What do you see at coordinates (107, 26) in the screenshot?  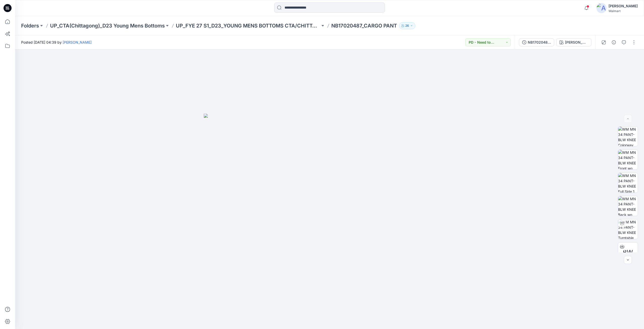 I see `a: UP_CTA(Chittagong)_D23 Young Mens Bottoms` at bounding box center [107, 26].